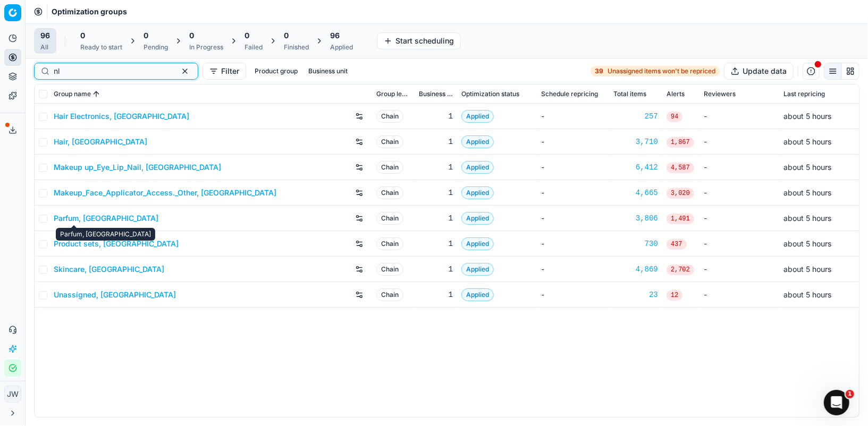 The width and height of the screenshot is (868, 426). Describe the element at coordinates (675, 117) in the screenshot. I see `span: 94` at that location.